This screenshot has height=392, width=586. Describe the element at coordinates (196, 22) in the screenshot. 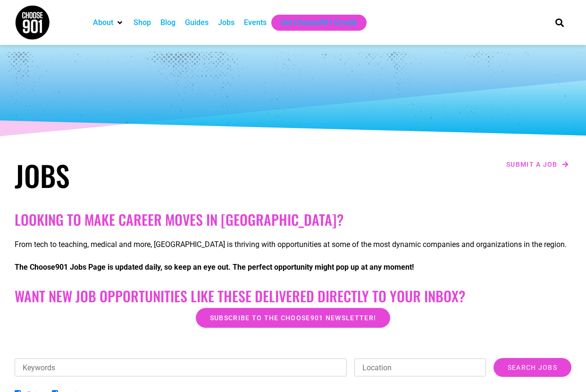

I see `div: Guides` at that location.